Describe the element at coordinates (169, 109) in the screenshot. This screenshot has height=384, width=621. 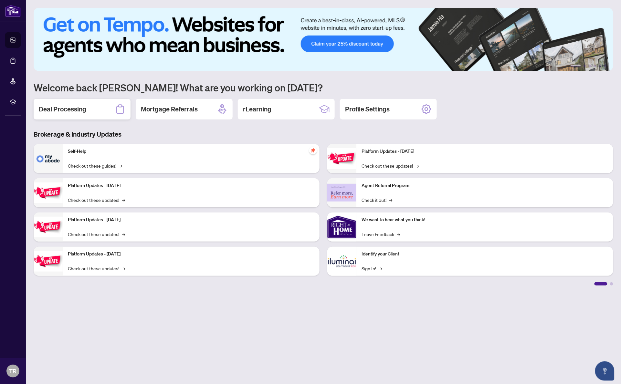
I see `h2: Mortgage Referrals` at that location.